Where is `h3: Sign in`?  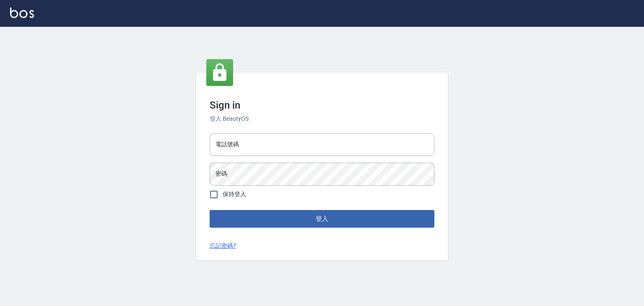 h3: Sign in is located at coordinates (322, 105).